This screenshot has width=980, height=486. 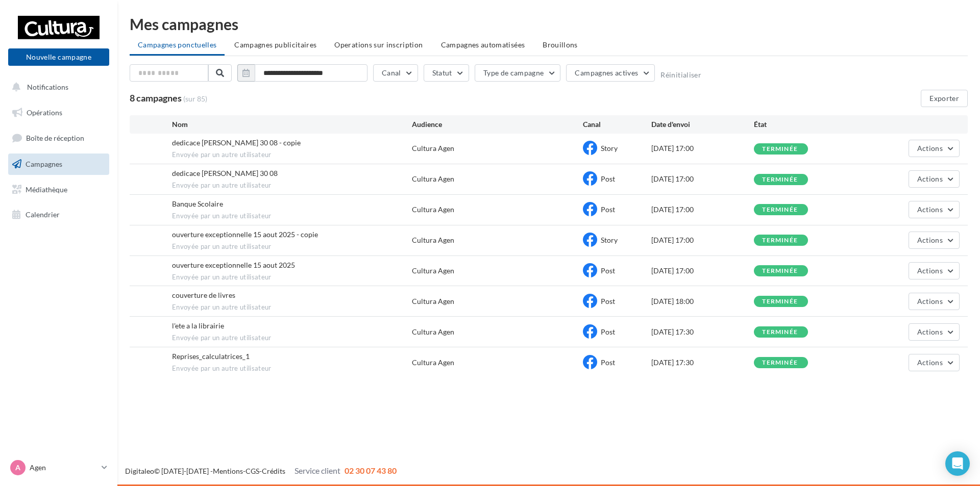 I want to click on span: ouverture exceptionnelle 15 aout 2025 - copie, so click(x=245, y=235).